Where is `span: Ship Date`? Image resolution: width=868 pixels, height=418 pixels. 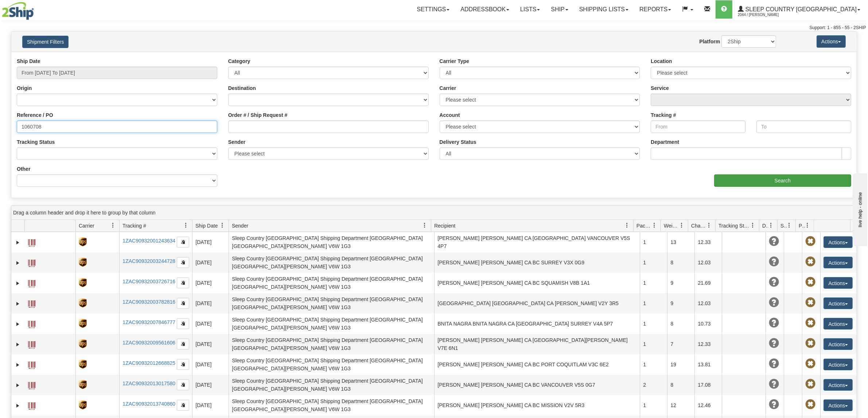 span: Ship Date is located at coordinates (207, 226).